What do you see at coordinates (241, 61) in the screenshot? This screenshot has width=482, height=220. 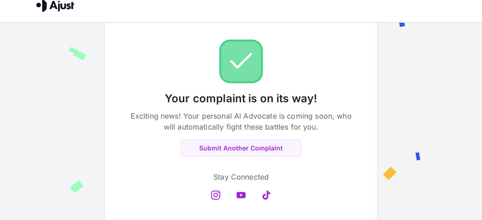 I see `img: Check!` at bounding box center [241, 61].